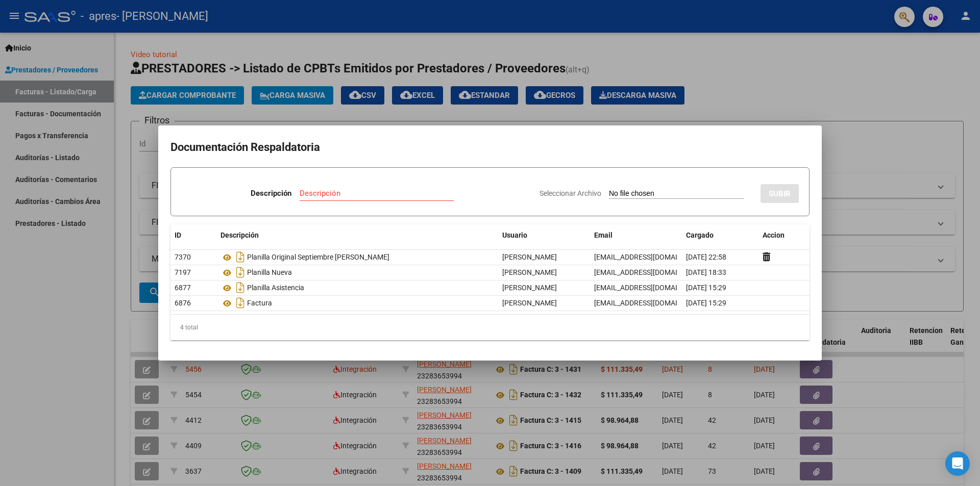 The image size is (980, 486). What do you see at coordinates (240, 235) in the screenshot?
I see `span: Descripción` at bounding box center [240, 235].